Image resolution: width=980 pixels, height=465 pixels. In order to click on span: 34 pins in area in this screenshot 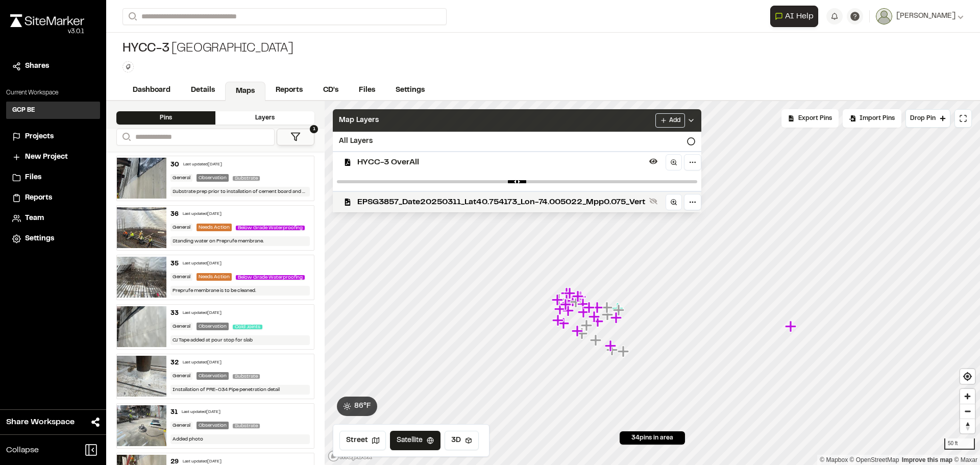, I will do `click(652, 438)`.